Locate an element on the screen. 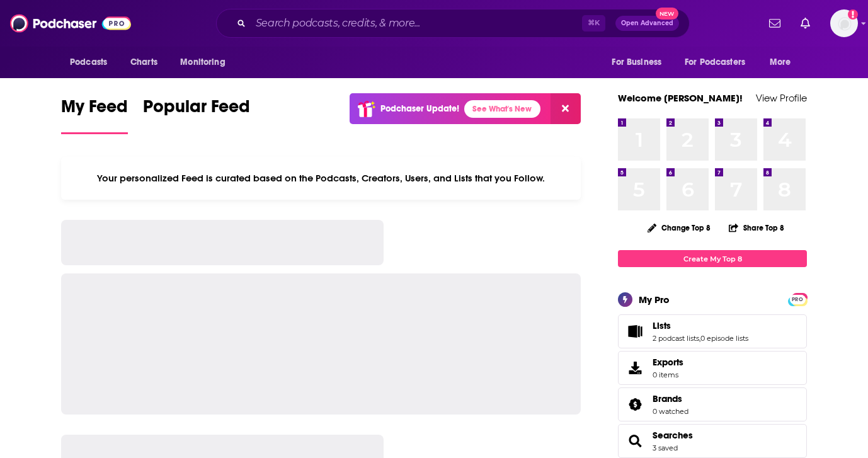 Image resolution: width=868 pixels, height=458 pixels. div: My Pro is located at coordinates (654, 299).